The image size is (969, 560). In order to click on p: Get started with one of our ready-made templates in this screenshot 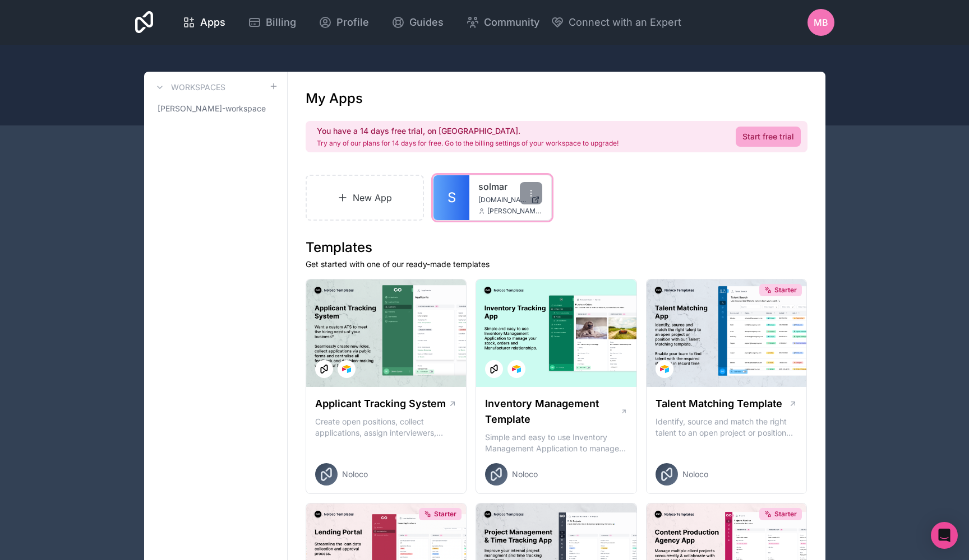, I will do `click(556, 264)`.